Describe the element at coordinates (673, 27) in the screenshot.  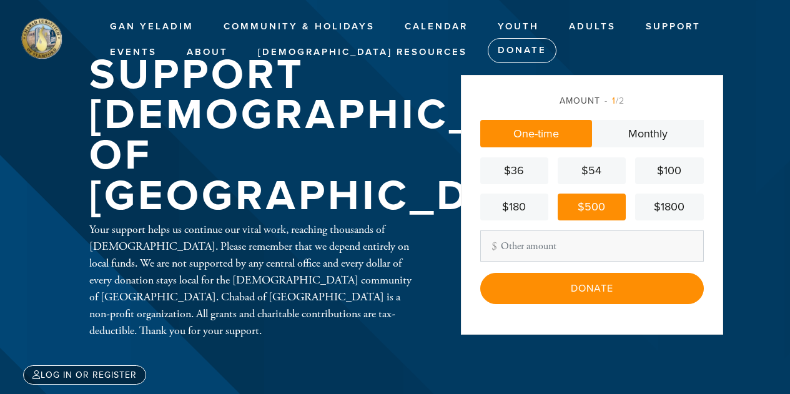
I see `a: Support` at that location.